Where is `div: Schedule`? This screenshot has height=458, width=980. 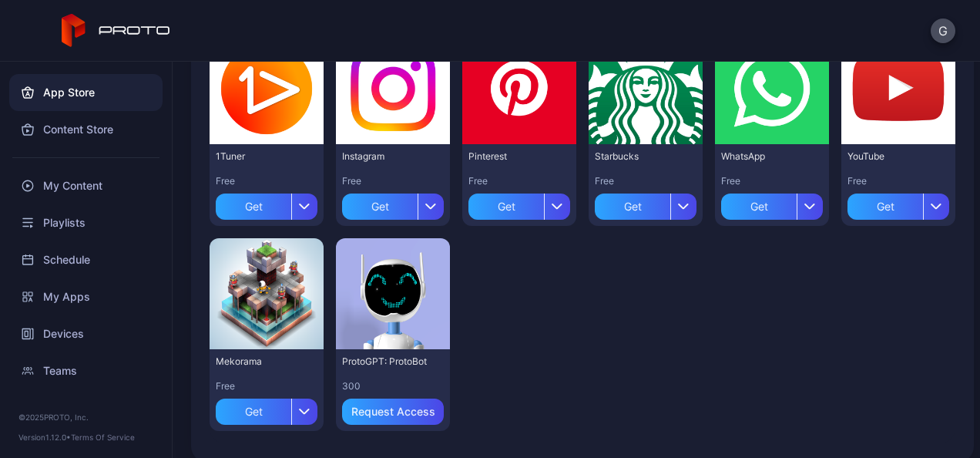 div: Schedule is located at coordinates (86, 260).